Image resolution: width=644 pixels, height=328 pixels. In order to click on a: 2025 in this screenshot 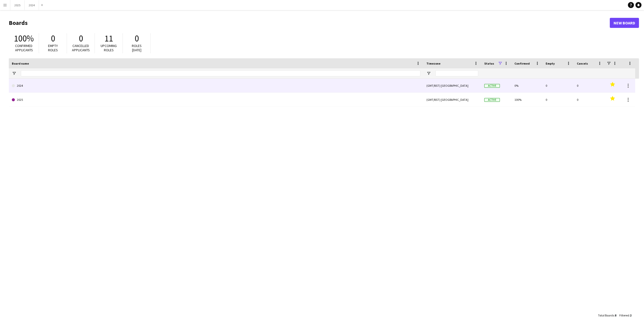, I will do `click(216, 100)`.